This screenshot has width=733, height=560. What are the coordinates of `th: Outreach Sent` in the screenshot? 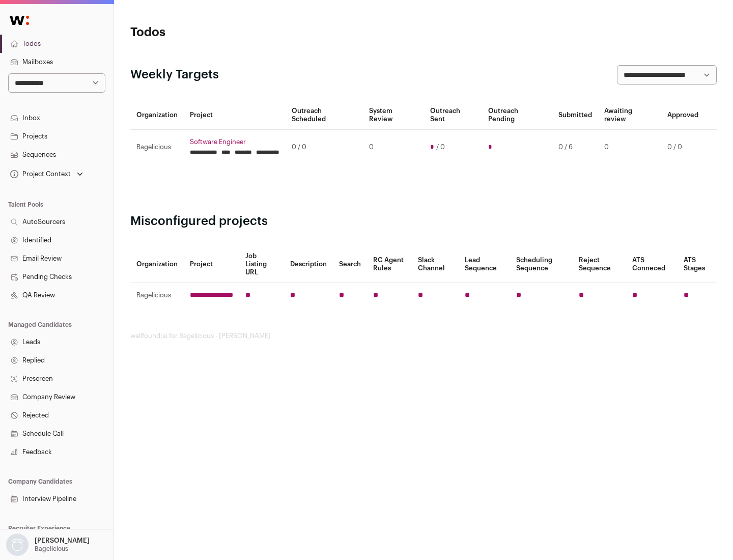 It's located at (453, 115).